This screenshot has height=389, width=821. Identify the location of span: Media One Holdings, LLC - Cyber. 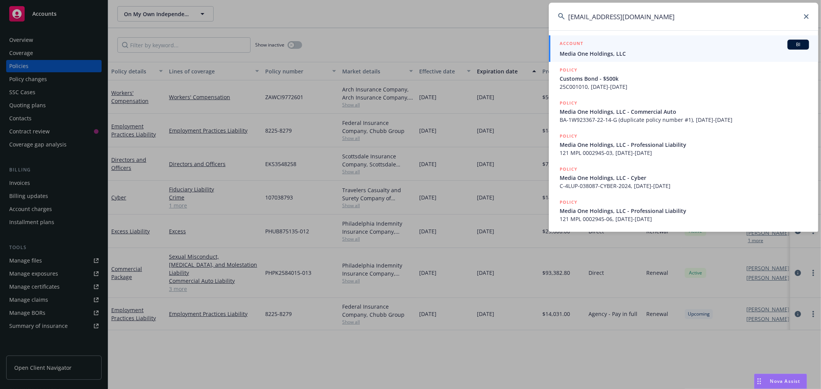
(684, 178).